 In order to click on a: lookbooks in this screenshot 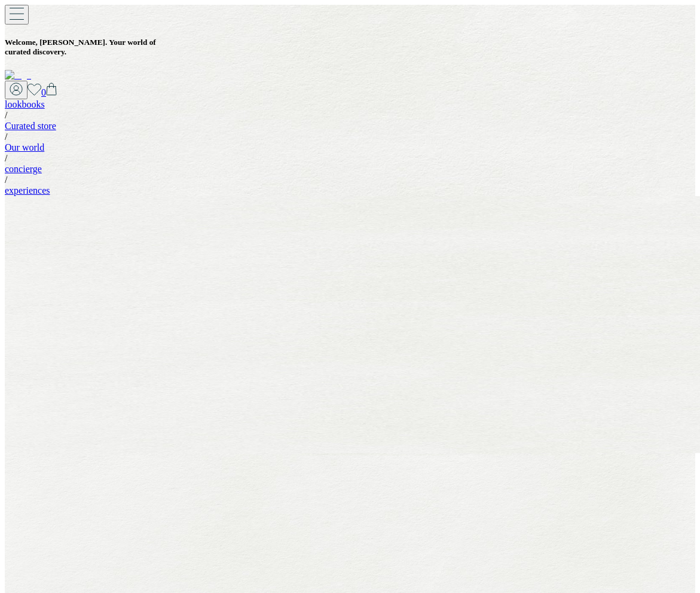, I will do `click(25, 104)`.